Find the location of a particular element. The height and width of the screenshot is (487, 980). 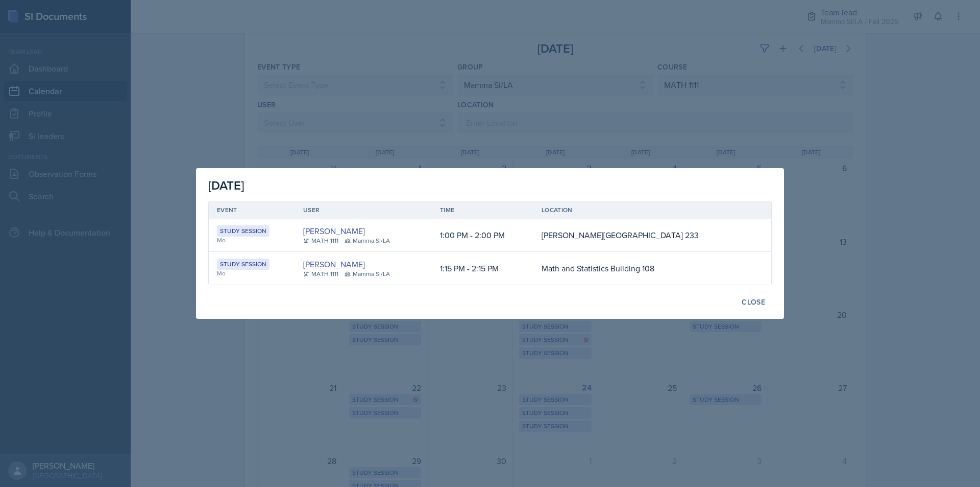

th: Event is located at coordinates (252, 210).